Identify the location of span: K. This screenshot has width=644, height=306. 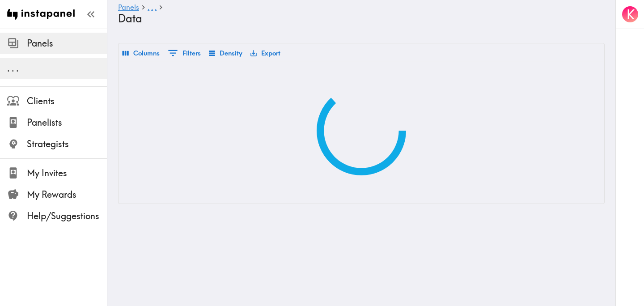
(631, 14).